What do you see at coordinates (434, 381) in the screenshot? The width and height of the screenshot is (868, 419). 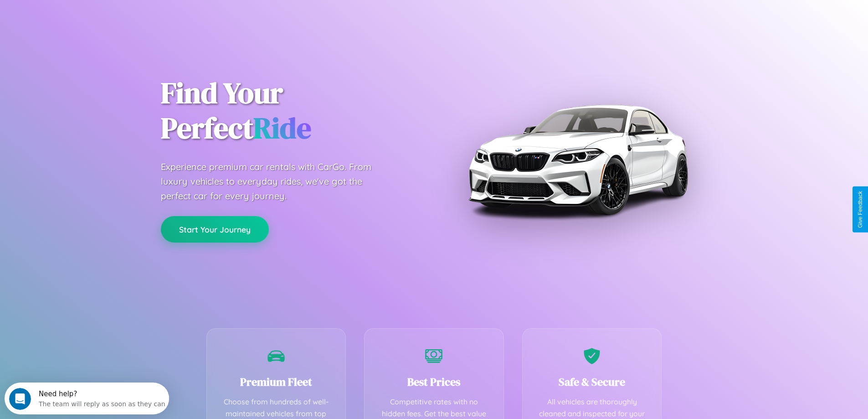 I see `h3: Best Prices` at bounding box center [434, 381].